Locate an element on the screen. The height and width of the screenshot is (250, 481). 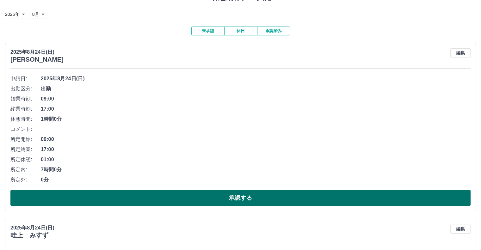
span: 2025年8月24日(日) is located at coordinates (255, 79).